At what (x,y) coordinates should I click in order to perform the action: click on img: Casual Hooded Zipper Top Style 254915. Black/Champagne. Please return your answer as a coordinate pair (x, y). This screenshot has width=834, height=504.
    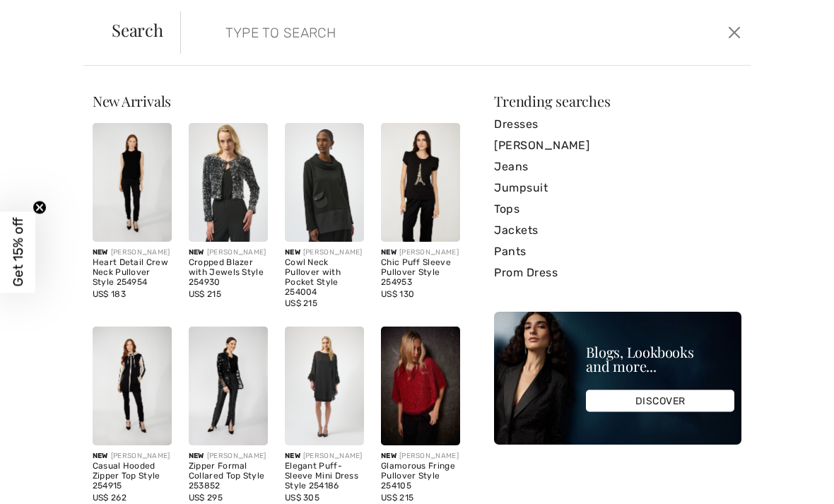
    Looking at the image, I should click on (132, 386).